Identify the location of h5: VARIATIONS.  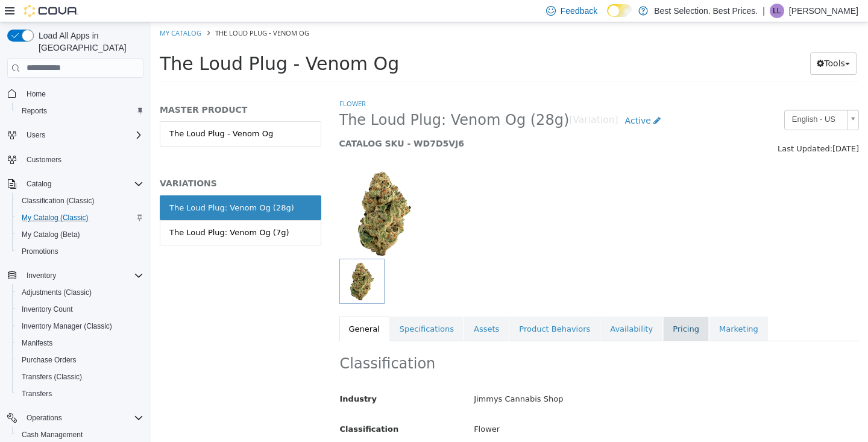
(90, 161).